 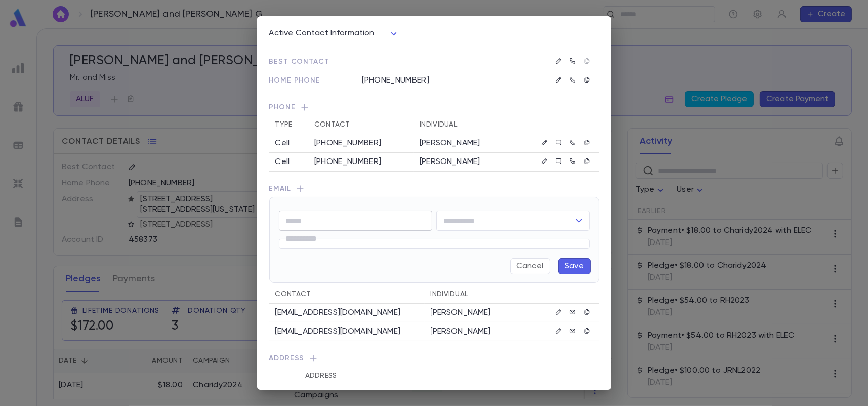 I want to click on button: Open, so click(x=579, y=221).